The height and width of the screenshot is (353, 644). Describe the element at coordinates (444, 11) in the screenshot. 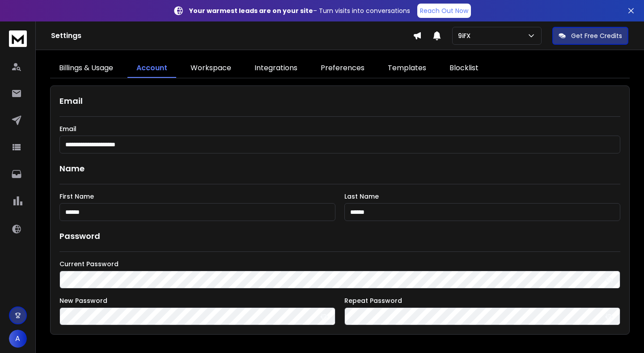

I see `p: Reach Out Now` at that location.